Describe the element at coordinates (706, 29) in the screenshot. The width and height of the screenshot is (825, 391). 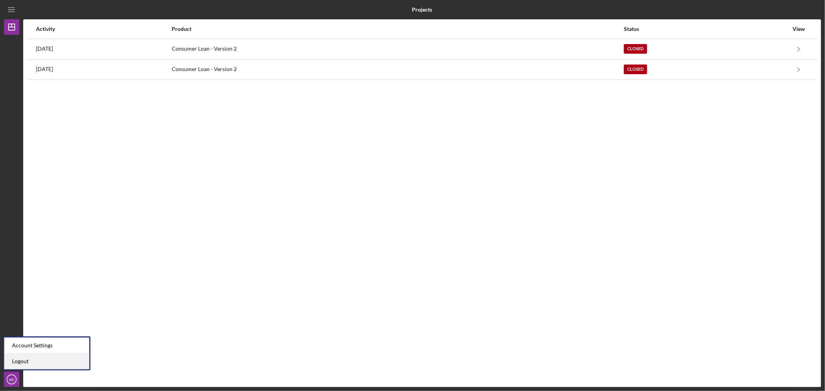
I see `div: Status` at that location.